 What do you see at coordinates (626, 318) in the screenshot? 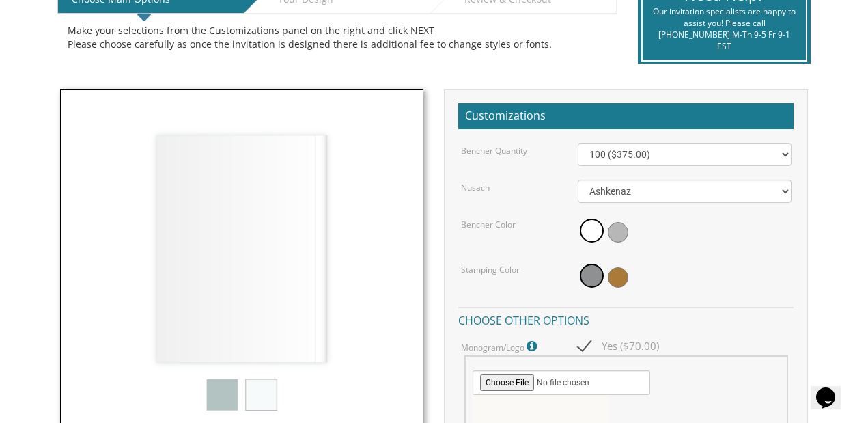
I see `h4: Choose other options` at bounding box center [626, 318].